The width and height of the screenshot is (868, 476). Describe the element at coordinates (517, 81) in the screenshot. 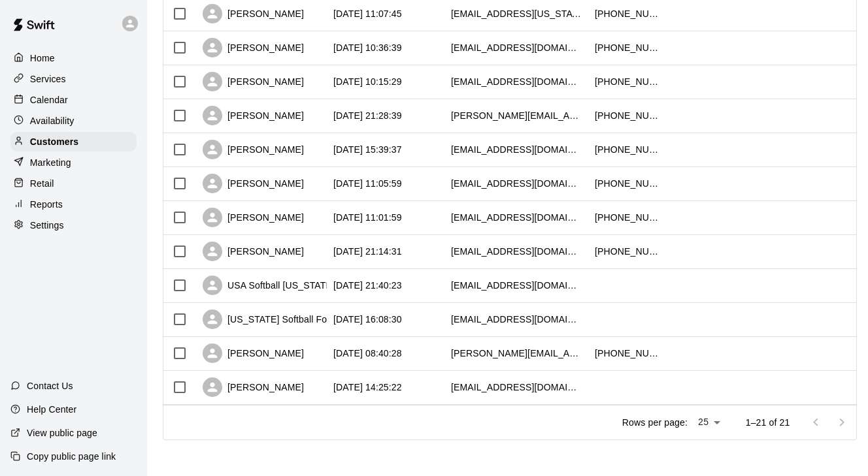

I see `div: atakemura@hpu.edu` at that location.